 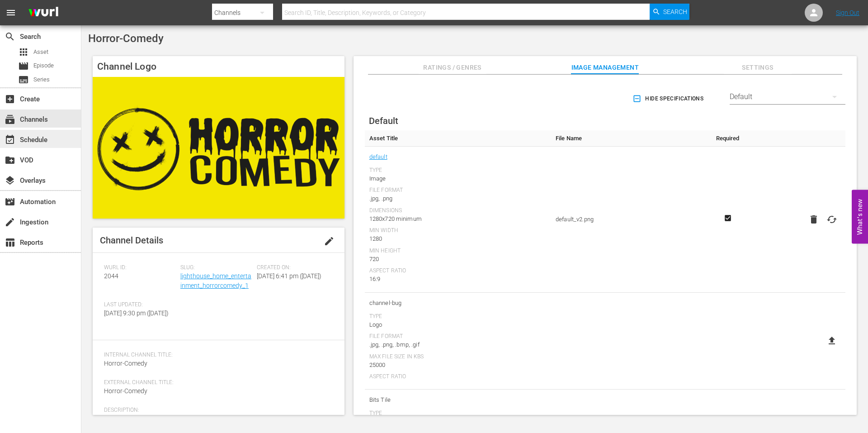 What do you see at coordinates (669, 99) in the screenshot?
I see `span: Hide Specifications` at bounding box center [669, 99].